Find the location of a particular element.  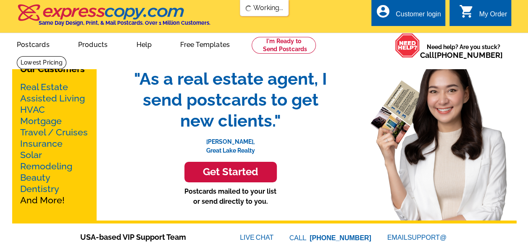

a: Free Templates is located at coordinates (205, 44).